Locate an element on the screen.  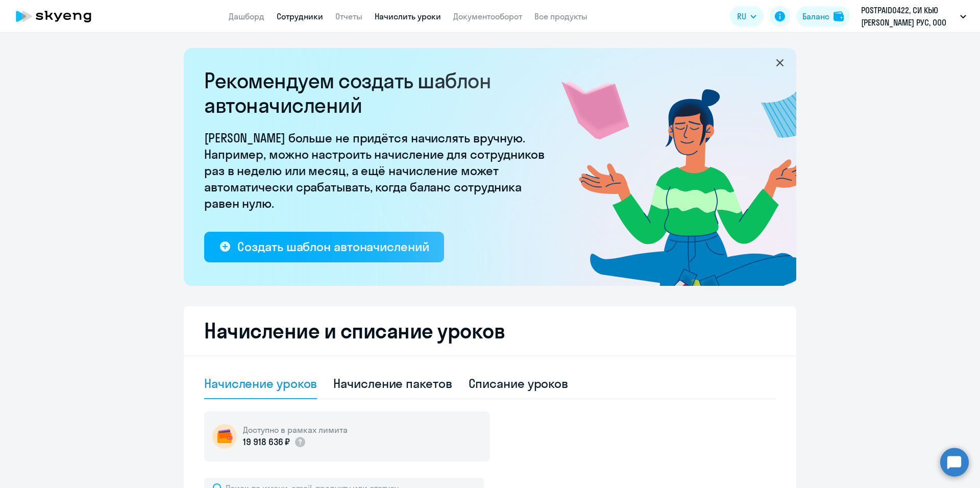
h2: Начисление и списание уроков is located at coordinates (490, 331).